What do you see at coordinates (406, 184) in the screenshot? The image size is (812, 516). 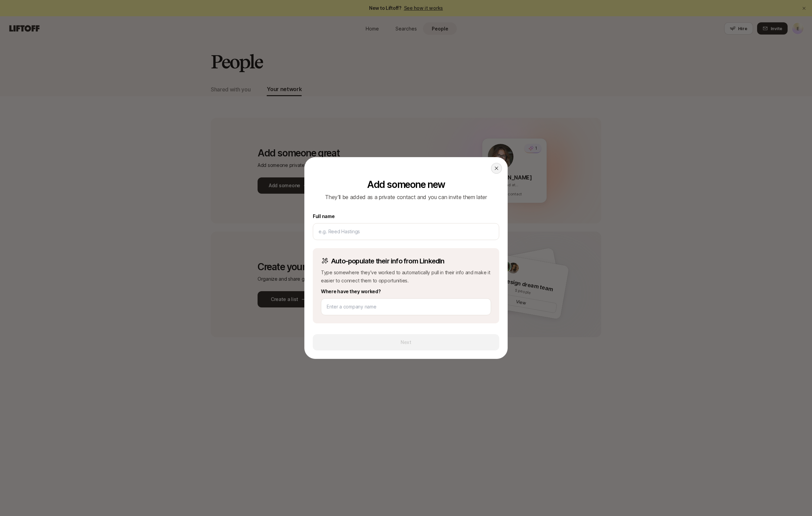 I see `p: Add someone new` at bounding box center [406, 184].